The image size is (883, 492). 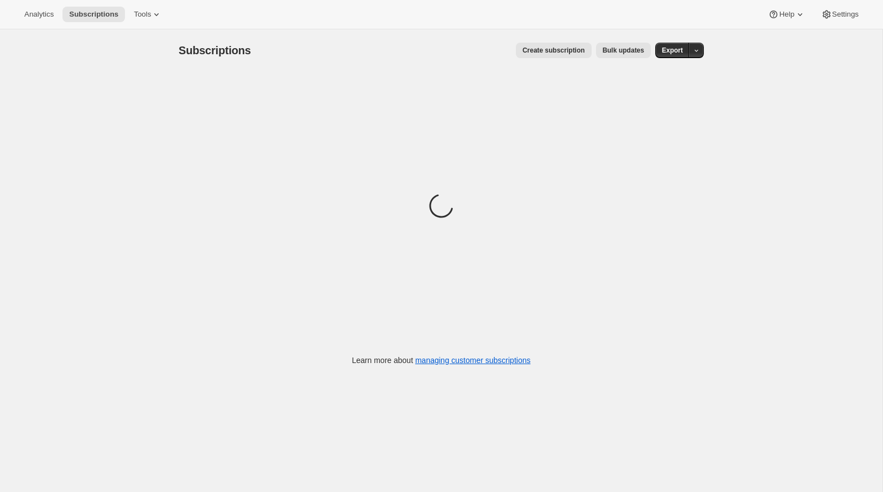 What do you see at coordinates (672, 50) in the screenshot?
I see `button: Export` at bounding box center [672, 50].